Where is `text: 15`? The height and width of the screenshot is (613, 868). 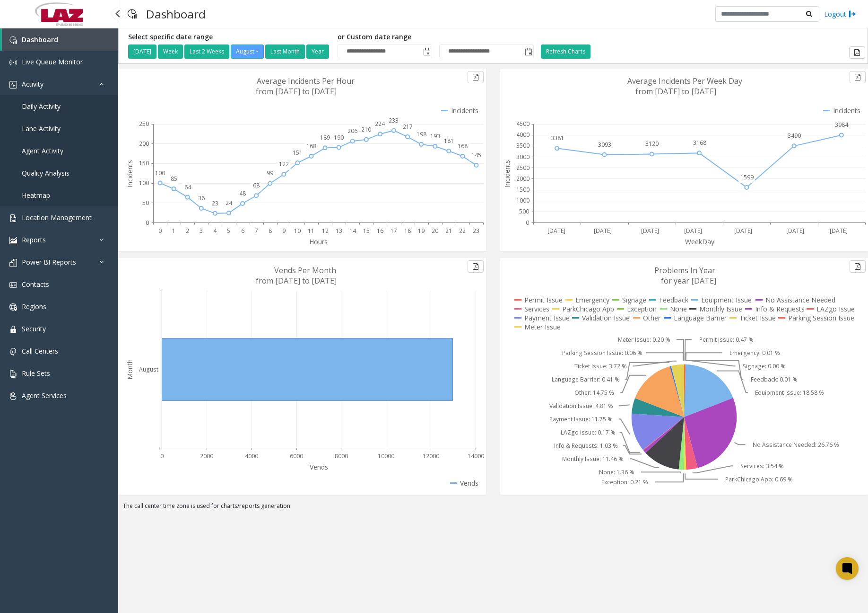 text: 15 is located at coordinates (367, 230).